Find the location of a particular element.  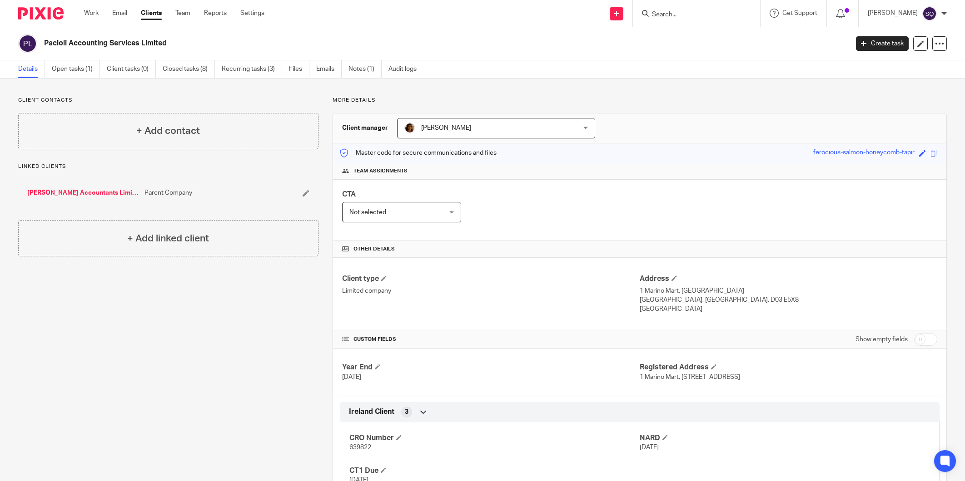

p: More details is located at coordinates (639, 100).